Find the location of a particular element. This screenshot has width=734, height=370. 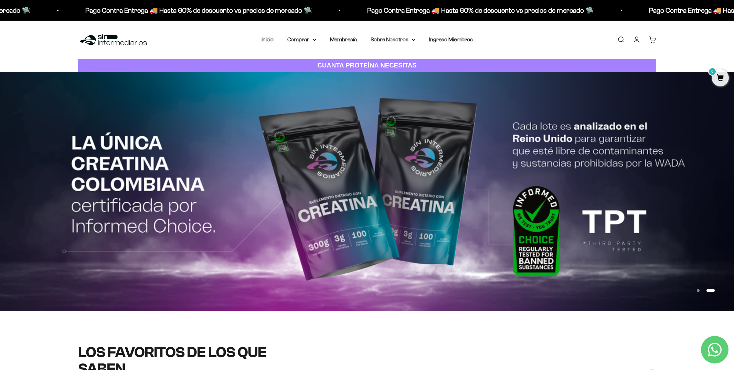

a: Ingreso Miembros is located at coordinates (451, 39).